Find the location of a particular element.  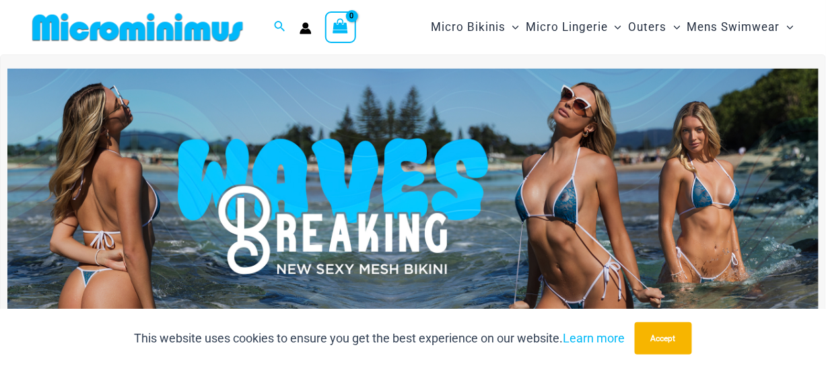

a: Learn more is located at coordinates (594, 338).